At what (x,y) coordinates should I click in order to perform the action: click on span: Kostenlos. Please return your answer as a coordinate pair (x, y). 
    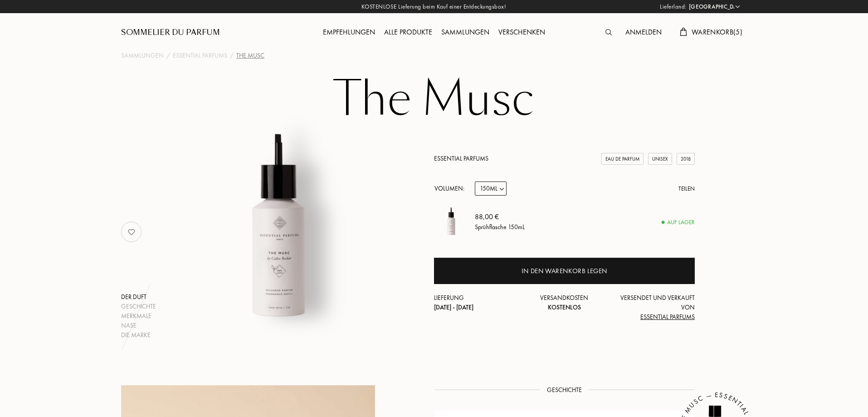
    Looking at the image, I should click on (564, 307).